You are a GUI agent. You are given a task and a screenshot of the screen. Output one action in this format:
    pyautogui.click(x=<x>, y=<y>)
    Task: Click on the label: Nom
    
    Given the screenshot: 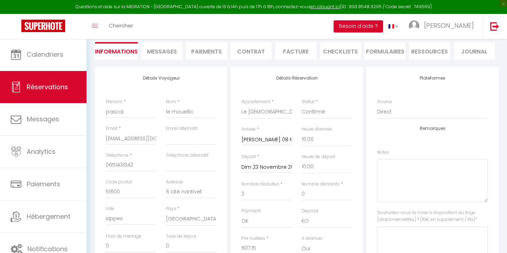 What is the action you would take?
    pyautogui.click(x=171, y=102)
    